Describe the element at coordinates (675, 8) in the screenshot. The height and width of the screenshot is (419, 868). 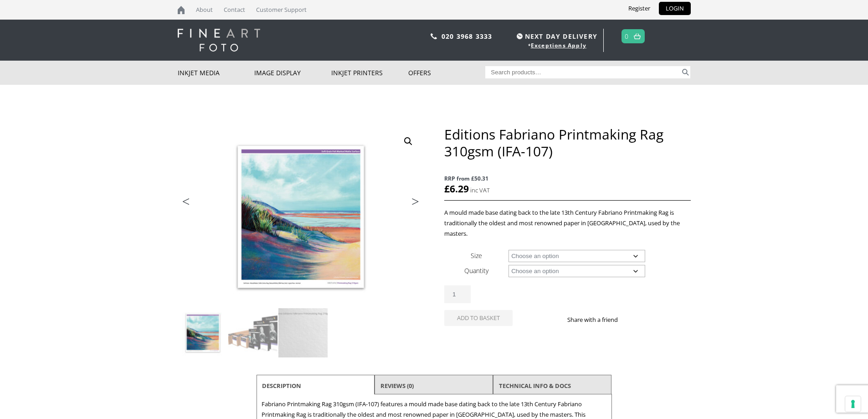
I see `a: LOGIN` at that location.